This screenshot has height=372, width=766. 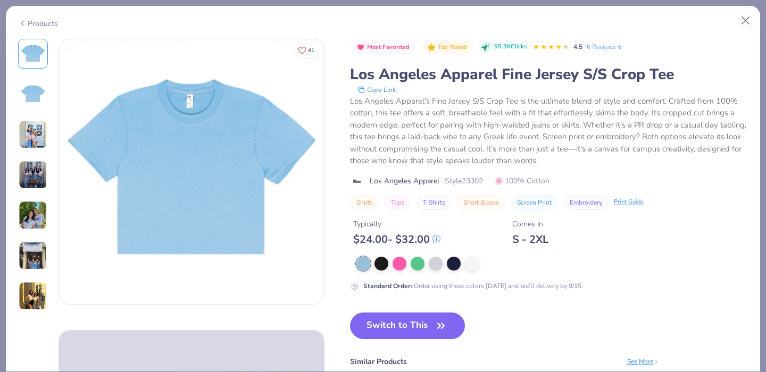 I want to click on button: Embroidery, so click(x=586, y=203).